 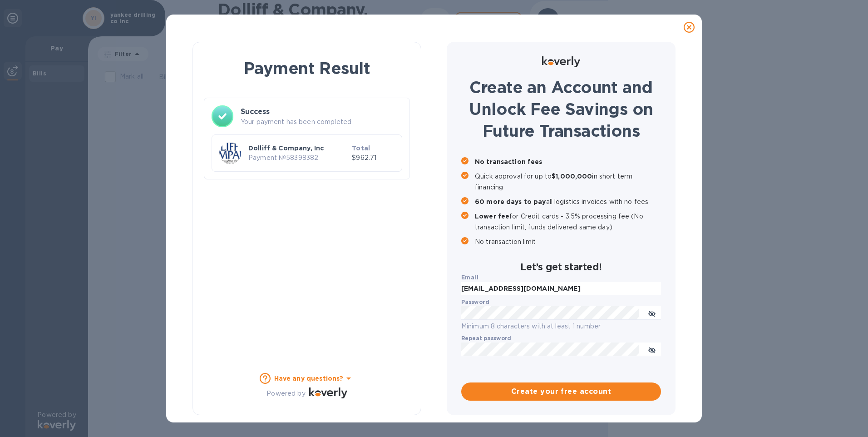 I want to click on b: Lower fee, so click(x=492, y=216).